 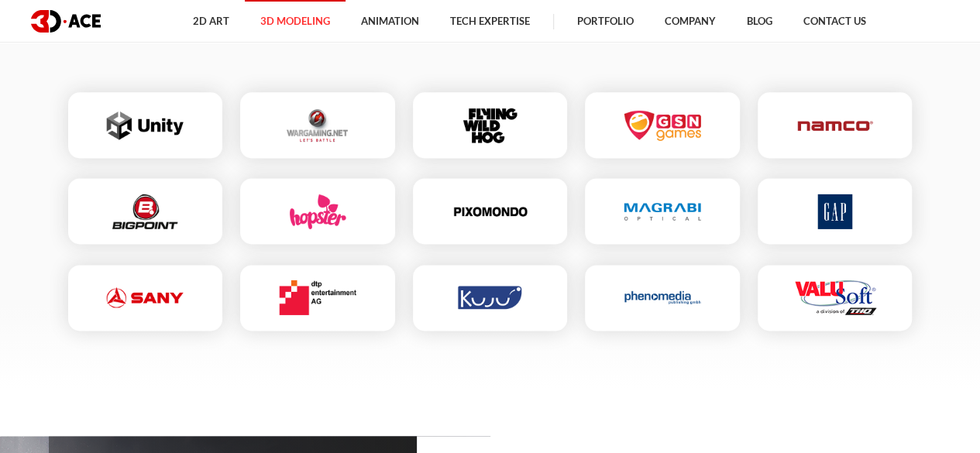 What do you see at coordinates (145, 211) in the screenshot?
I see `img: Bigpoint logo` at bounding box center [145, 211].